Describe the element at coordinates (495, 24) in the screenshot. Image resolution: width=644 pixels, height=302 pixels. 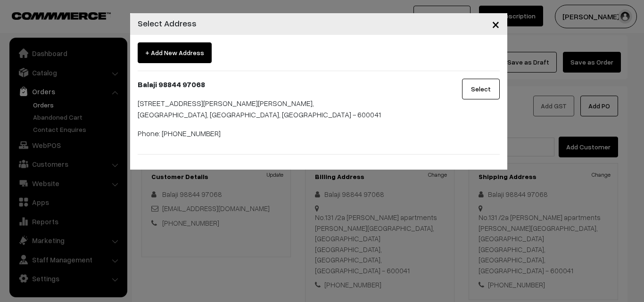
I see `button: Close` at that location.